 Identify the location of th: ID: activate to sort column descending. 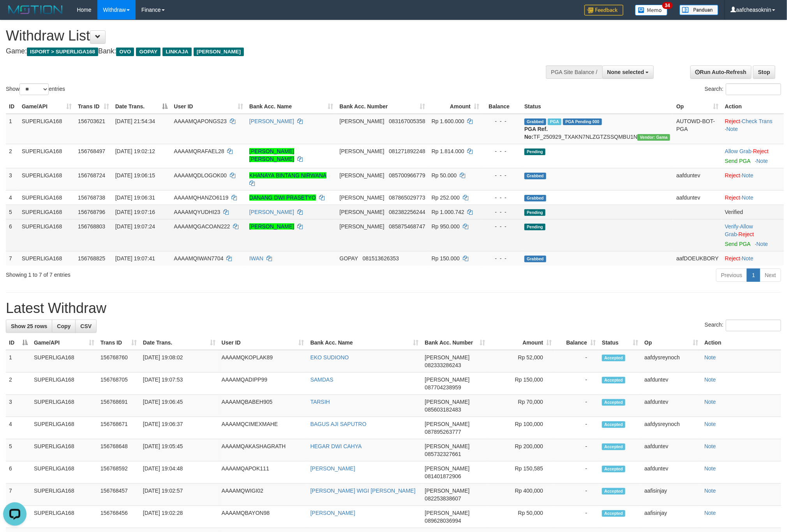
(18, 343).